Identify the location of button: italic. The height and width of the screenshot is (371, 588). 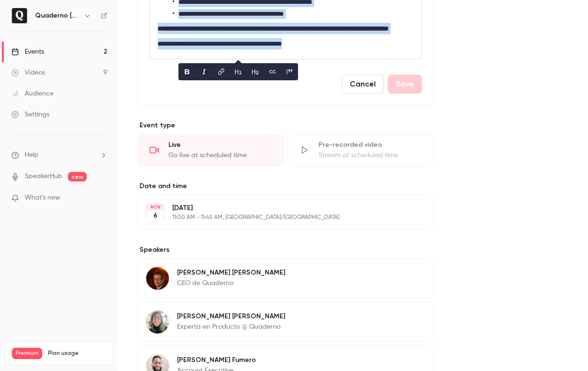
(204, 72).